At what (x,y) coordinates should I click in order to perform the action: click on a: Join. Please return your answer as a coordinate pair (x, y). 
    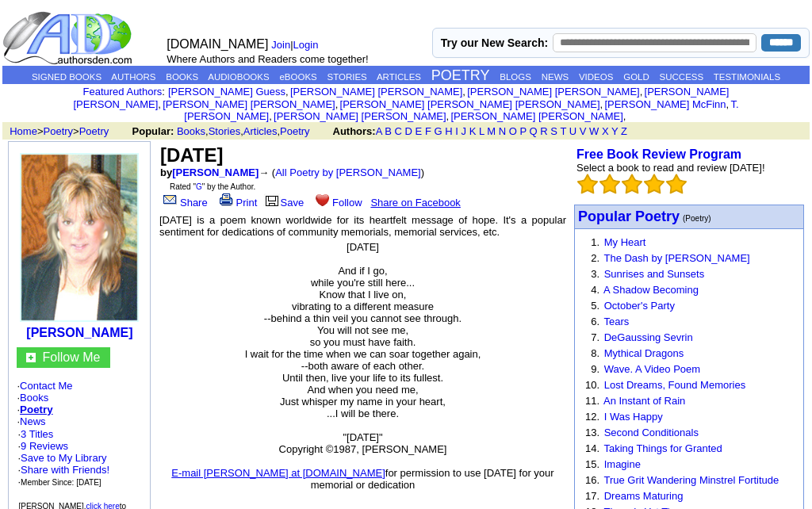
    Looking at the image, I should click on (280, 45).